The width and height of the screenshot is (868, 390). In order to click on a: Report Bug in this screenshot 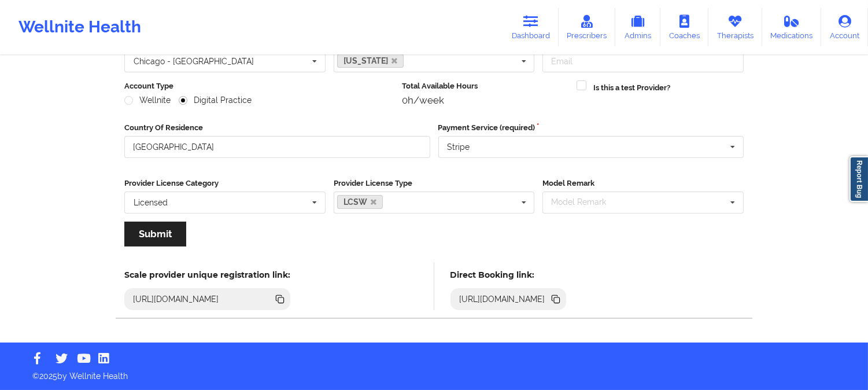, I will do `click(859, 179)`.